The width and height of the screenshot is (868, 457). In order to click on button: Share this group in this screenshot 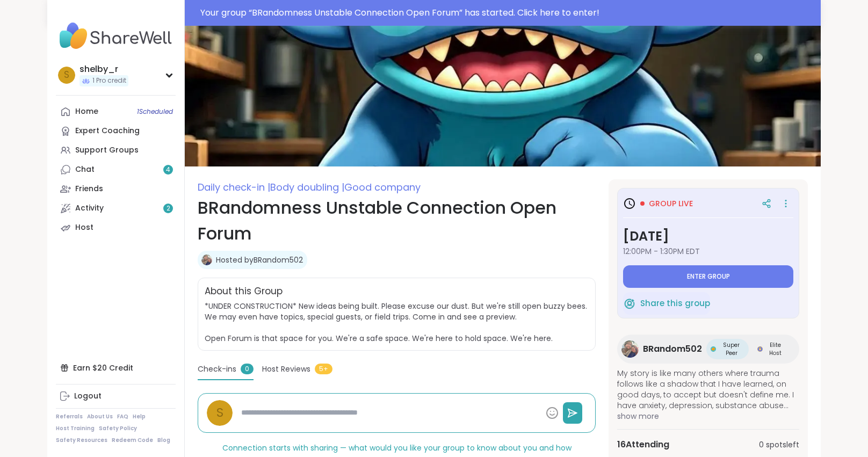, I will do `click(667, 303)`.